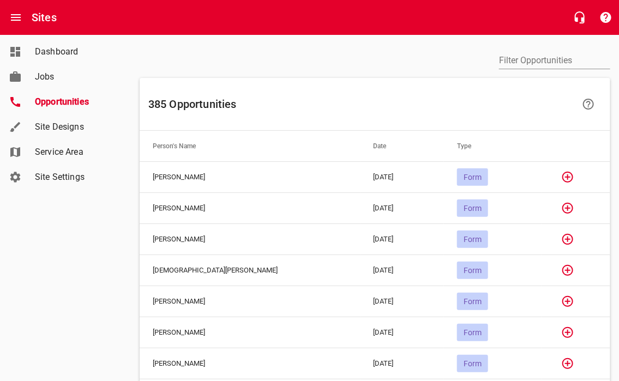 The width and height of the screenshot is (619, 381). I want to click on button: Support Portal, so click(606, 17).